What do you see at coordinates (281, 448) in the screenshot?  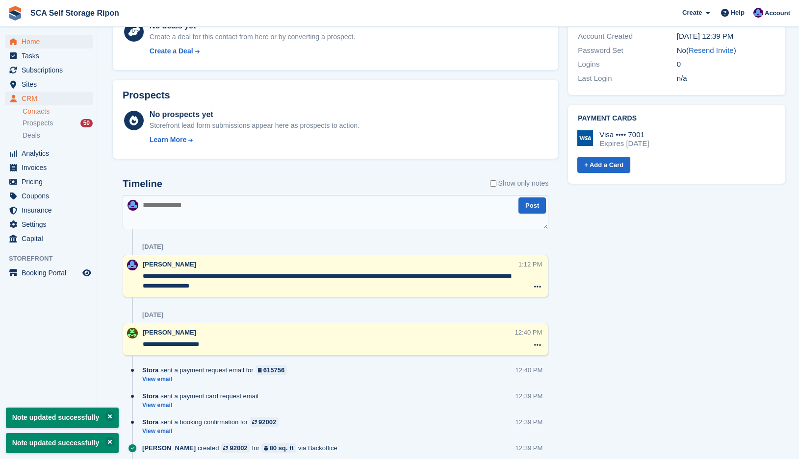 I see `div: 80 sq. ft` at bounding box center [281, 448].